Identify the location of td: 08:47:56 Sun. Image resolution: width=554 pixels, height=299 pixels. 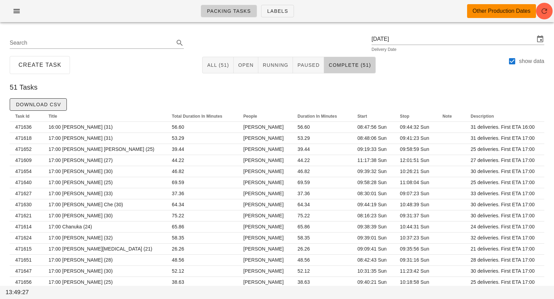
(373, 127).